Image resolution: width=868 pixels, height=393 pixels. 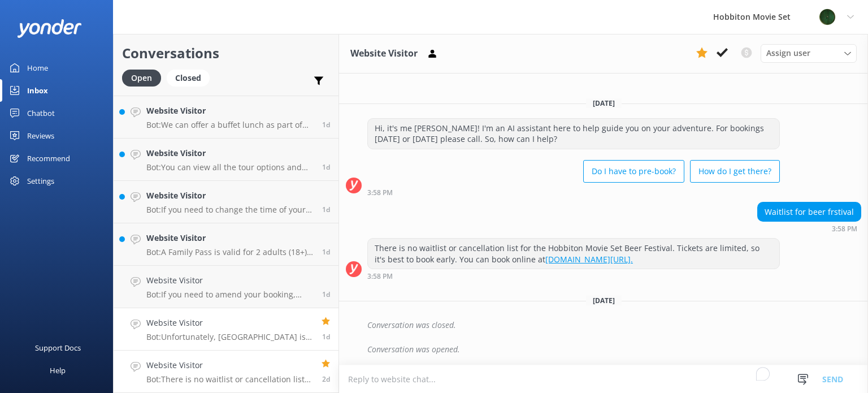 I want to click on a: Website VisitorBot:There is no waitlist or cancellation list for the Hobbiton Movie Set Beer Fest..., so click(x=226, y=371).